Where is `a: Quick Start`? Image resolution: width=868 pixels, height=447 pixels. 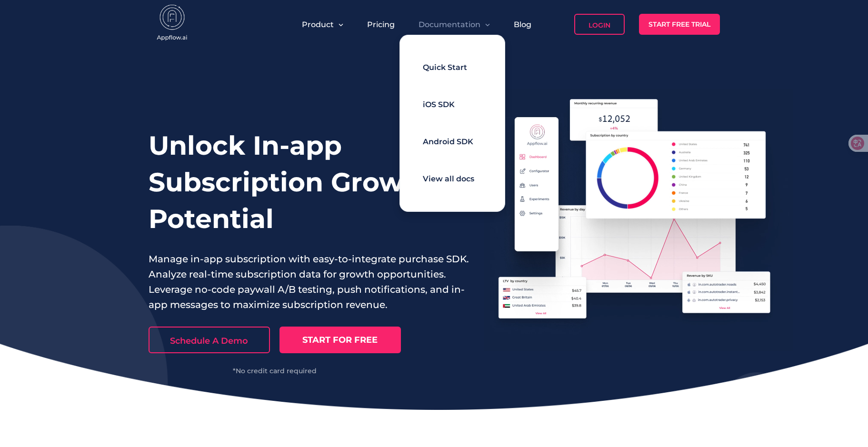 a: Quick Start is located at coordinates (448, 67).